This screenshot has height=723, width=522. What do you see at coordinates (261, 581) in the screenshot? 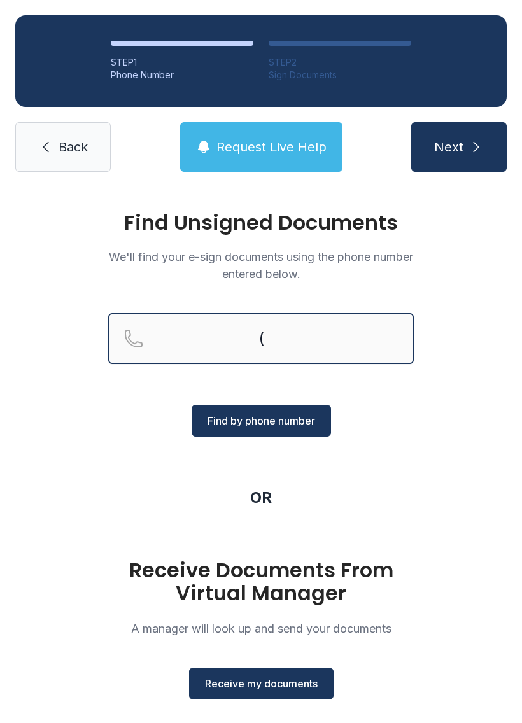
I see `h1: Receive Documents From Virtual Manager` at bounding box center [261, 581].